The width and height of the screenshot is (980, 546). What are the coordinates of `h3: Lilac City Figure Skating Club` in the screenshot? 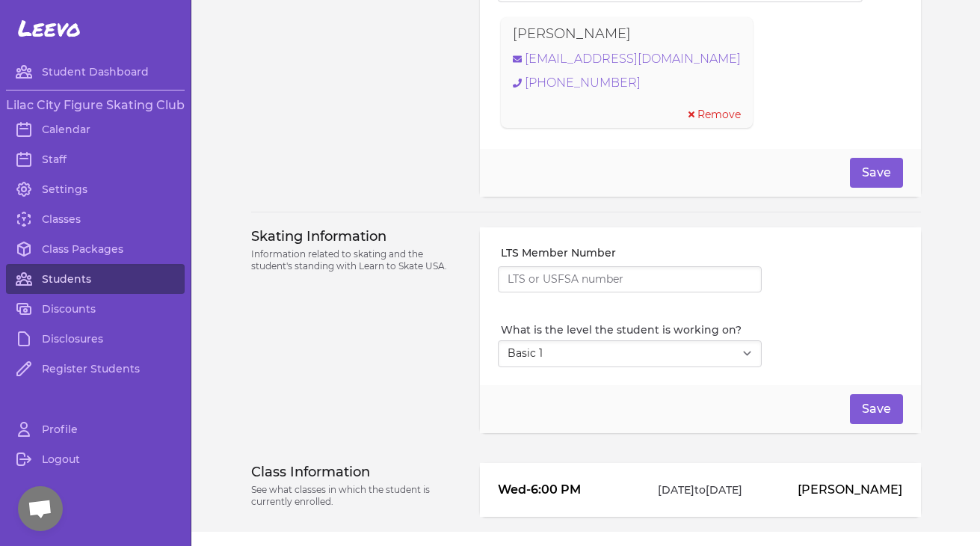 It's located at (95, 106).